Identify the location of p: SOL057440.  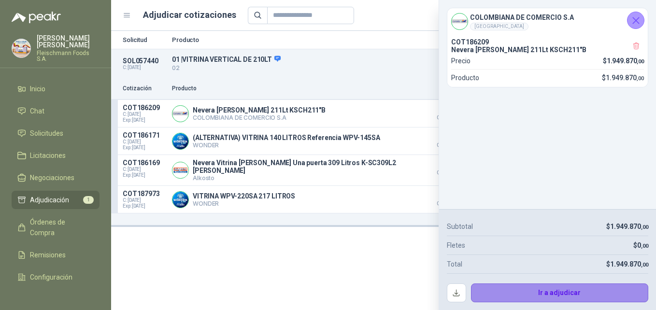
(145, 61).